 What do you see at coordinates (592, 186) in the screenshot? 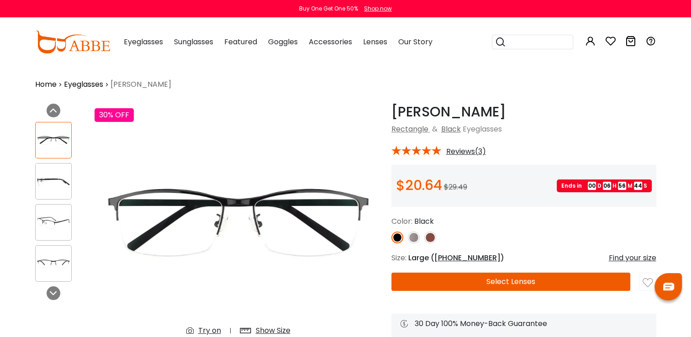
I see `span: 00` at bounding box center [592, 186].